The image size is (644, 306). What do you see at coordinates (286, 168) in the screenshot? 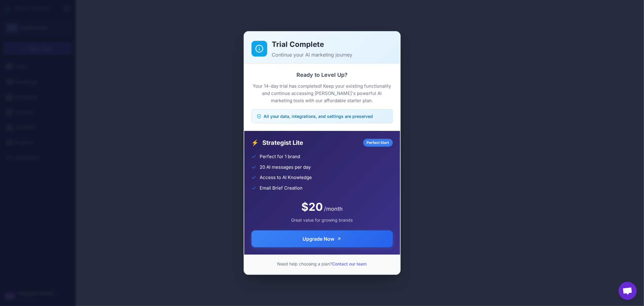
I see `span: 20 AI messages per day` at bounding box center [286, 168].